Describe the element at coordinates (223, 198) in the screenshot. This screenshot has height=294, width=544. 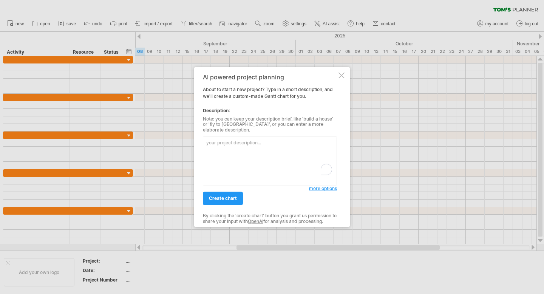
I see `span: create chart` at that location.